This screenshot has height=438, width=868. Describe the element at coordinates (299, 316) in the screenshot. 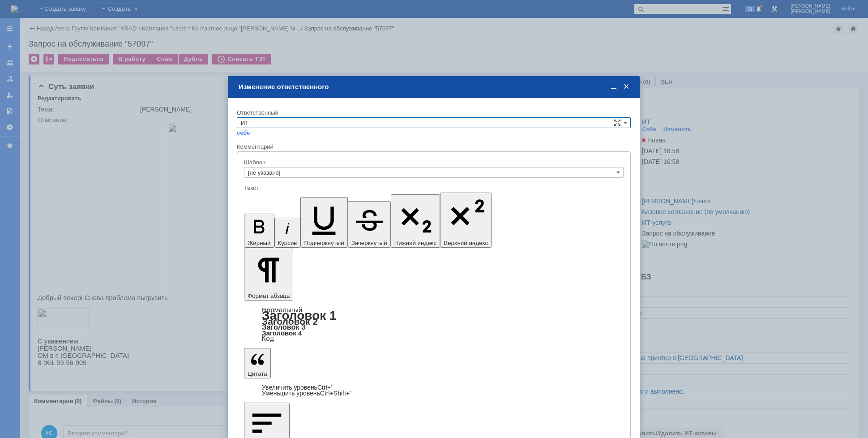

I see `a: Заголовок 1` at that location.